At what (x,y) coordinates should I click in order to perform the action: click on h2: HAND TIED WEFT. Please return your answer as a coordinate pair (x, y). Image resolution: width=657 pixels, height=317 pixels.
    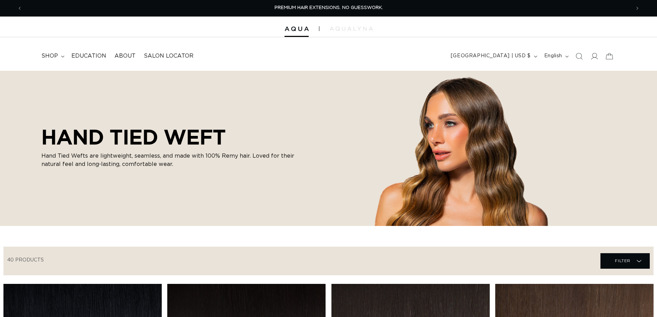
    Looking at the image, I should click on (172, 137).